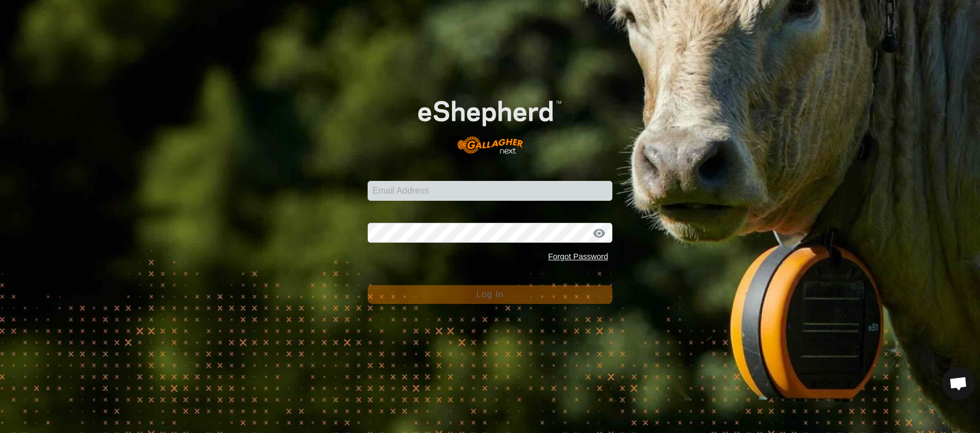  Describe the element at coordinates (959, 383) in the screenshot. I see `div: Open chat` at that location.